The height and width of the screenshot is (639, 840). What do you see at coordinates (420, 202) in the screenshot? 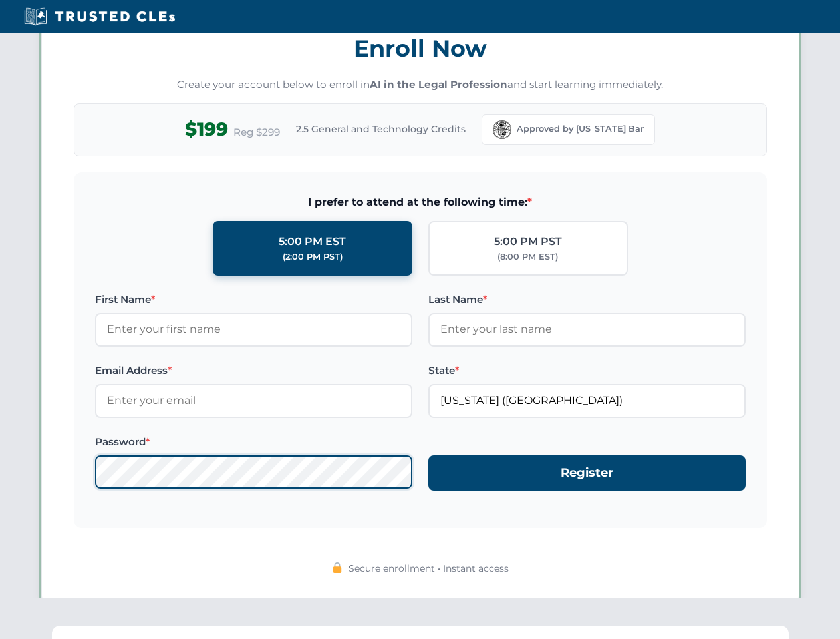
I see `span: I prefer to attend at the following time:` at bounding box center [420, 202].